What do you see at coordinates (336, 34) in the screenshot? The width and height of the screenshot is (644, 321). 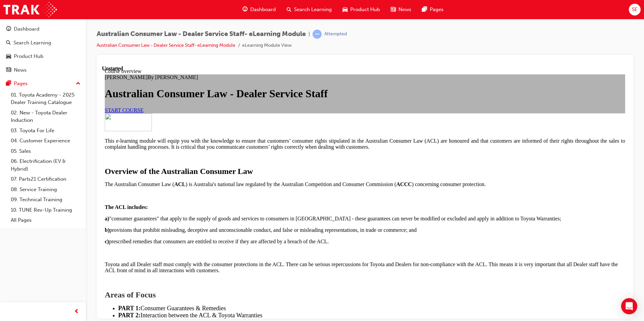 I see `div: Attempted` at bounding box center [336, 34].